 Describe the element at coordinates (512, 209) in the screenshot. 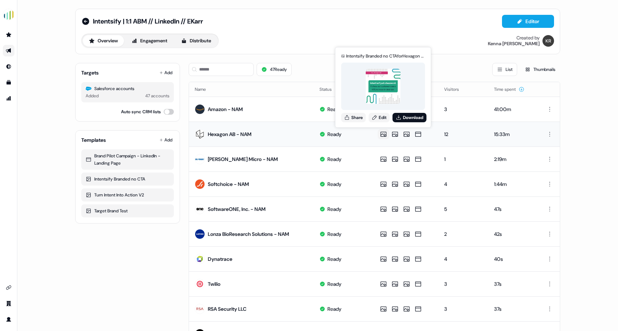

I see `div: 47s` at that location.